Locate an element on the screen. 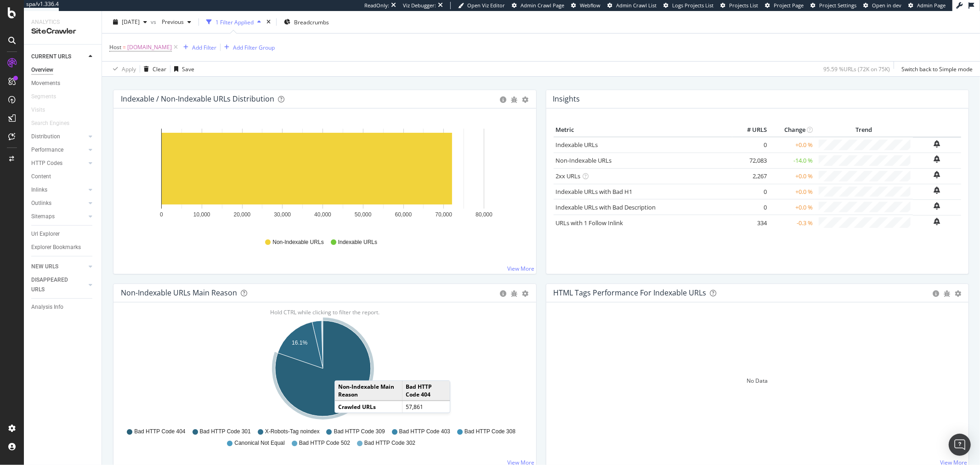 The image size is (980, 465). div: ReadOnly: is located at coordinates (377, 5).